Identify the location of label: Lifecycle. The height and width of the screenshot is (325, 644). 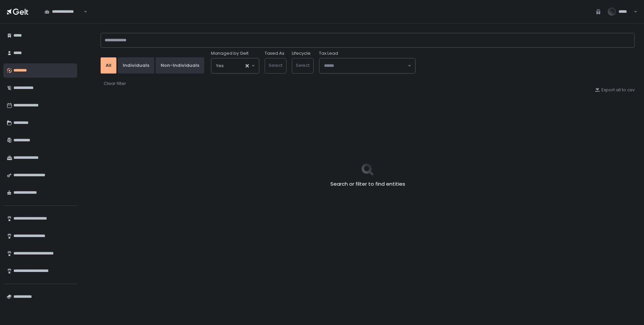
(301, 53).